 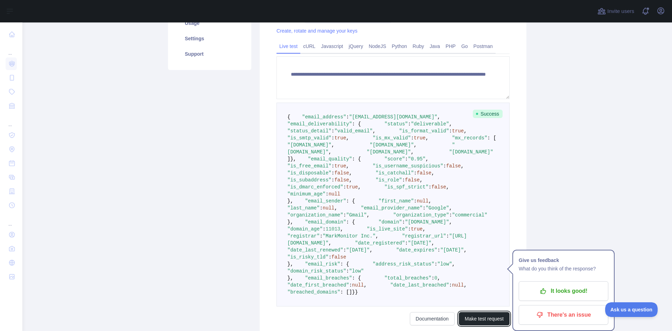 What do you see at coordinates (309, 138) in the screenshot?
I see `span: "is_smtp_valid"` at bounding box center [309, 138].